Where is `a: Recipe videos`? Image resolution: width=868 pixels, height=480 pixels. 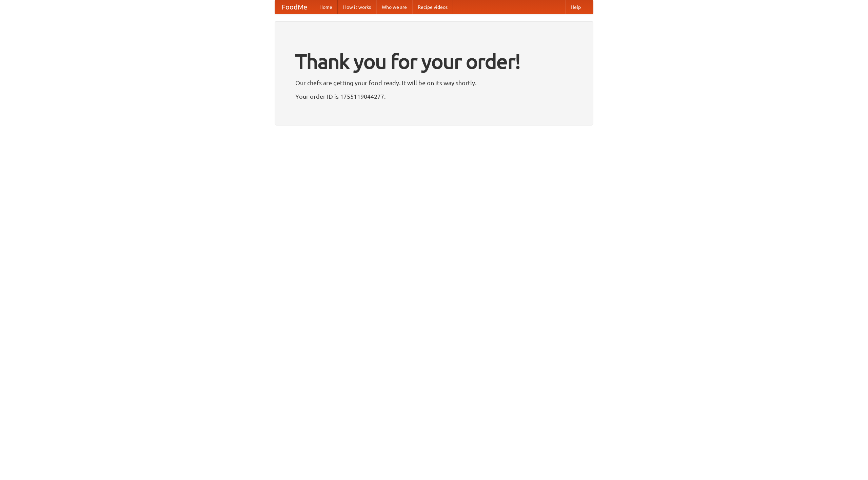
a: Recipe videos is located at coordinates (433, 7).